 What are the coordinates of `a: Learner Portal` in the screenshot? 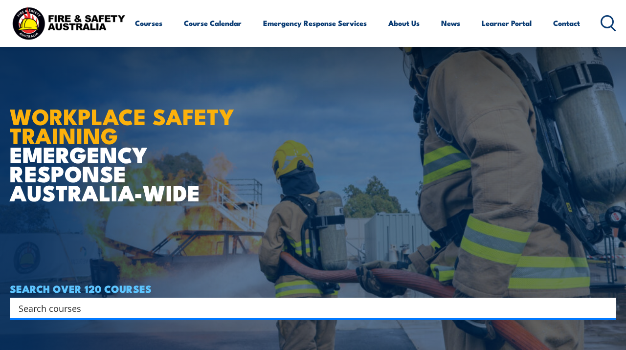 It's located at (507, 23).